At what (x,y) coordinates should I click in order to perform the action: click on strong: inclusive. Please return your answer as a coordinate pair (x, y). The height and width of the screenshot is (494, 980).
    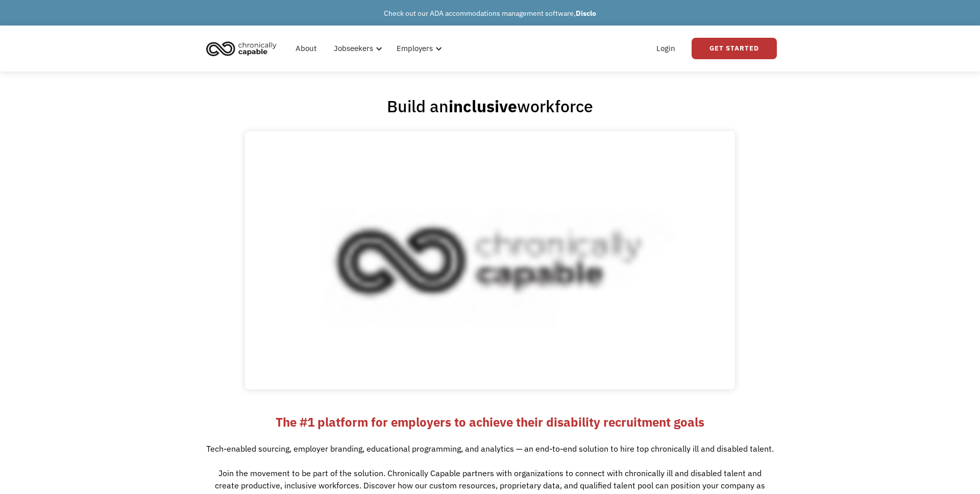
    Looking at the image, I should click on (483, 106).